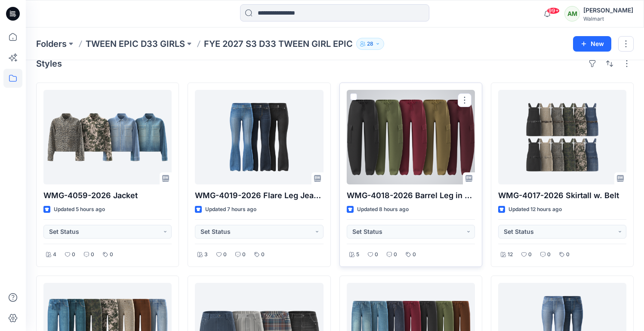  I want to click on p: Updated 12 hours ago, so click(535, 210).